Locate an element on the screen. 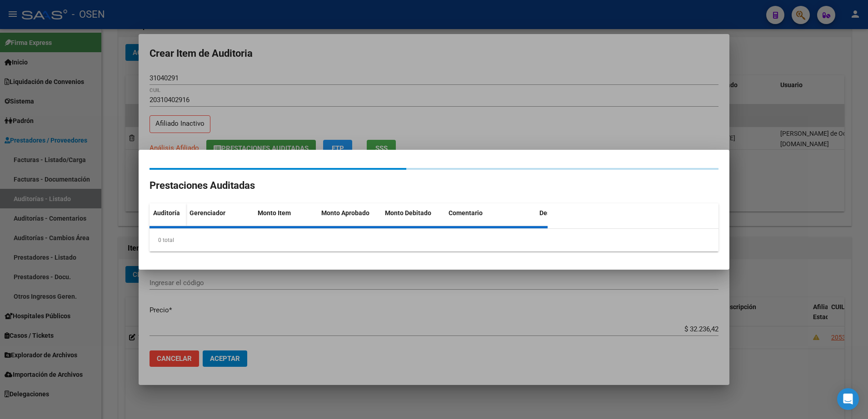 This screenshot has width=868, height=419. span: Descripción is located at coordinates (556, 213).